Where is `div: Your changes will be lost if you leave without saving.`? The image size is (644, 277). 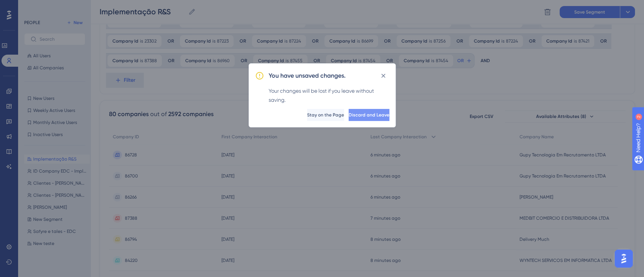 div: Your changes will be lost if you leave without saving. is located at coordinates (329, 95).